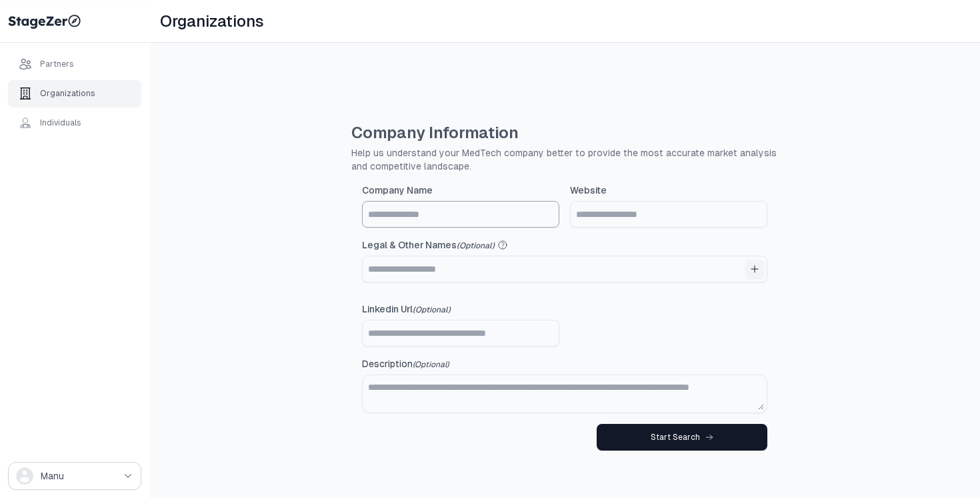 The image size is (980, 498). I want to click on h1: Company Information, so click(565, 133).